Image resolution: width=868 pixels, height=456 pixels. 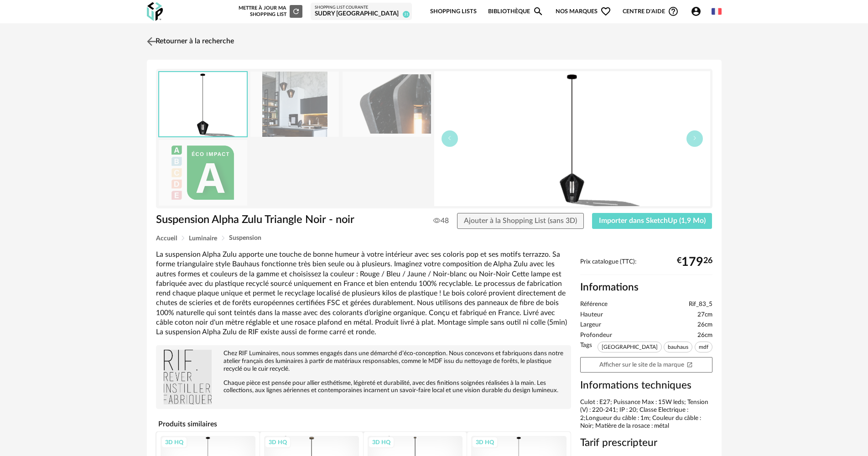 What do you see at coordinates (363, 387) in the screenshot?
I see `p: Chaque pièce est pensée pour allier esthétisme, légèreté et durabilité, avec des finitions soigné...` at bounding box center [363, 387].